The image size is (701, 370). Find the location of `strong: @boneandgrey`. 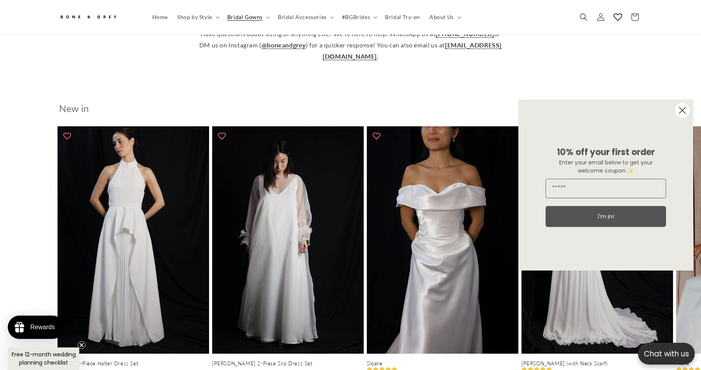

strong: @boneandgrey is located at coordinates (284, 45).